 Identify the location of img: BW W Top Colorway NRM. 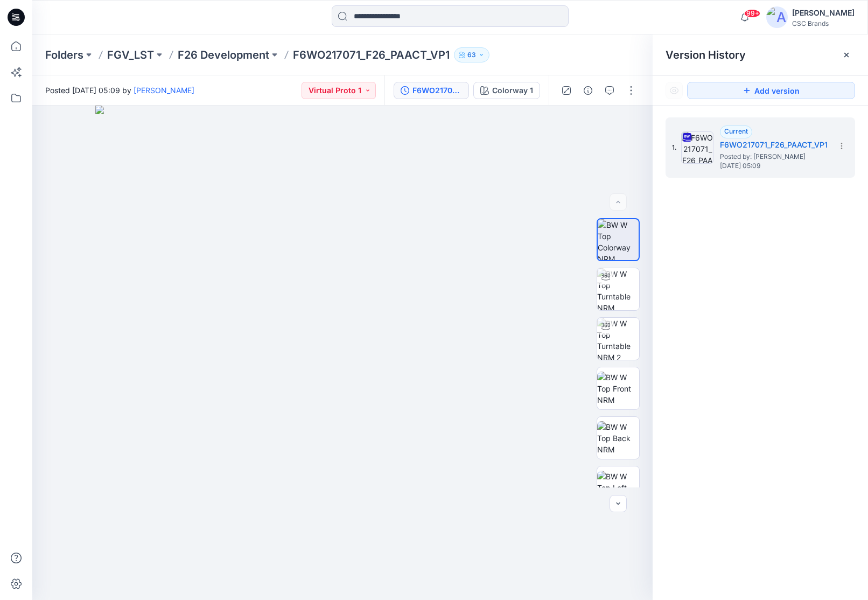
(618, 239).